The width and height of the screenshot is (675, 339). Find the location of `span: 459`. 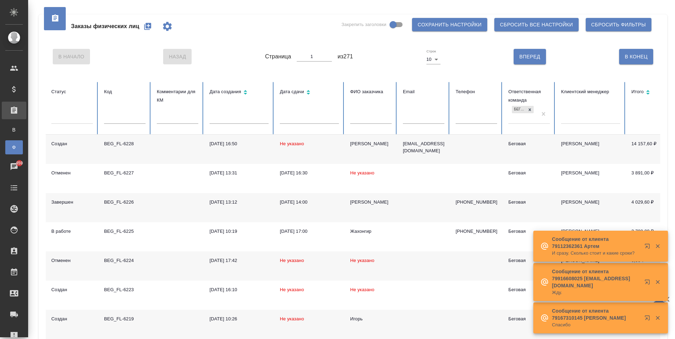

span: 459 is located at coordinates (19, 163).